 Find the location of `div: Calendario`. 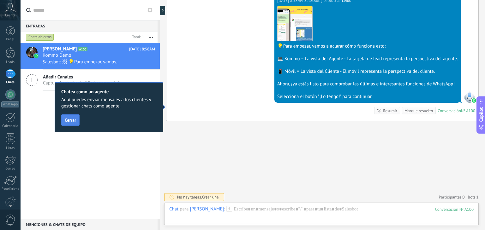

div: Calendario is located at coordinates (10, 126).